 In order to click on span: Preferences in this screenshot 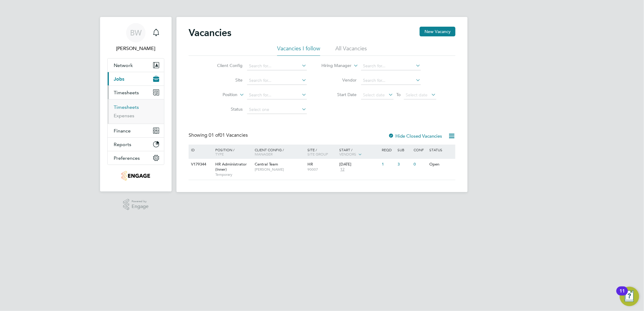, I will do `click(127, 158)`.